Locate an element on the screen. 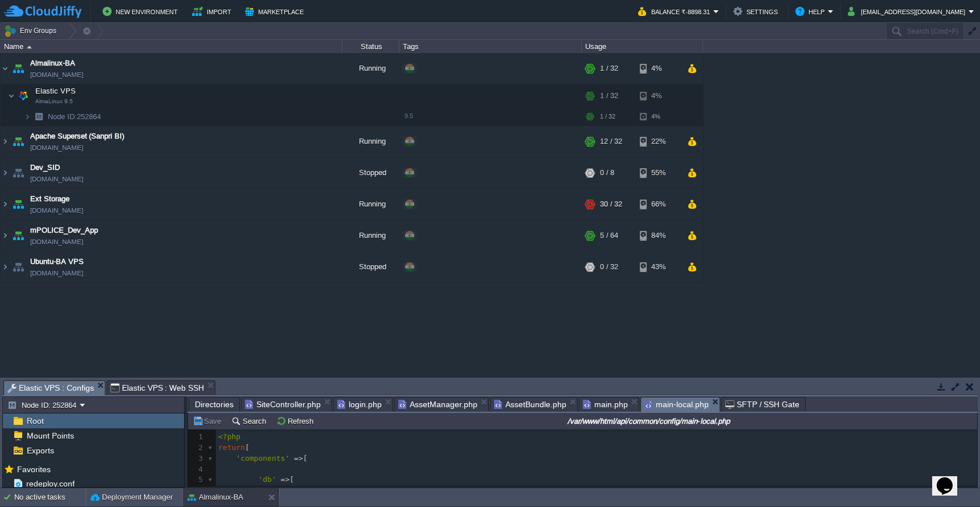  div: 22% is located at coordinates (658, 142).